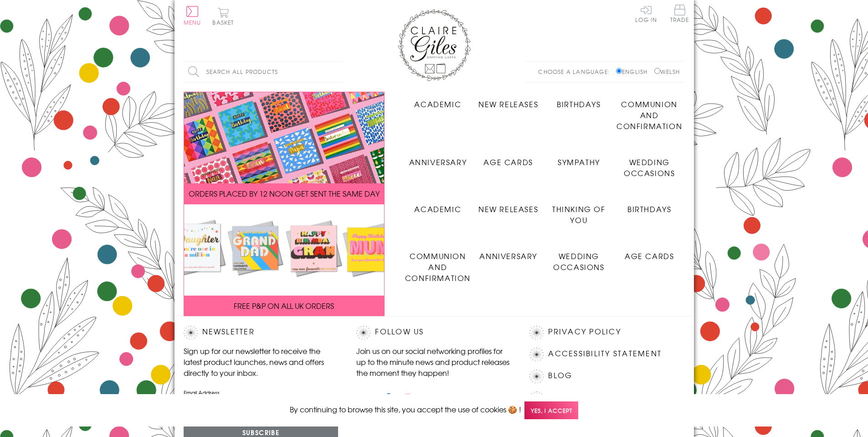 This screenshot has height=437, width=868. Describe the element at coordinates (560, 375) in the screenshot. I see `a: Blog` at that location.